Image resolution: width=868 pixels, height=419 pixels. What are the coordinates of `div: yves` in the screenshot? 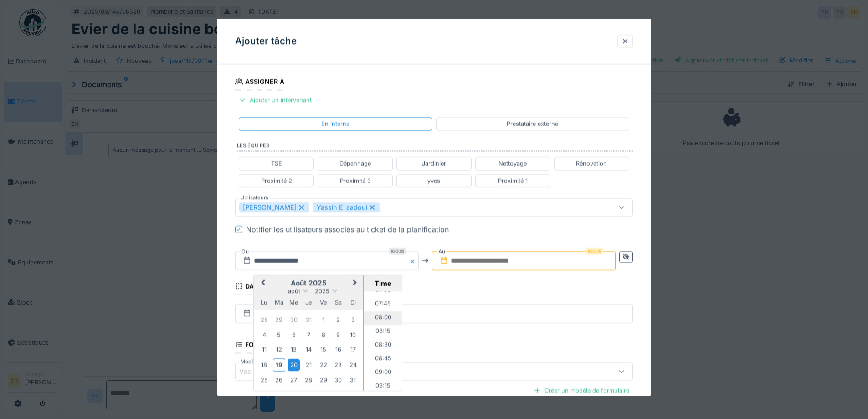 It's located at (434, 181).